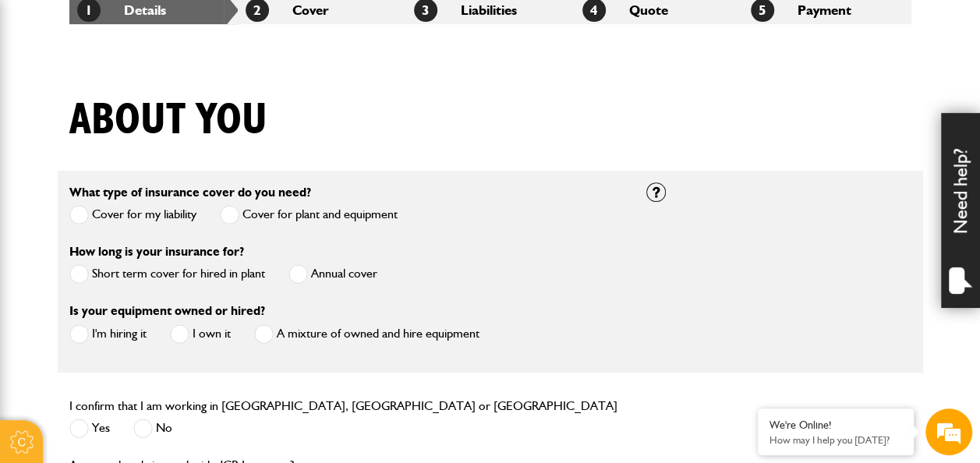 The image size is (980, 463). Describe the element at coordinates (366, 334) in the screenshot. I see `label: A mixture of owned and hire equipment` at that location.